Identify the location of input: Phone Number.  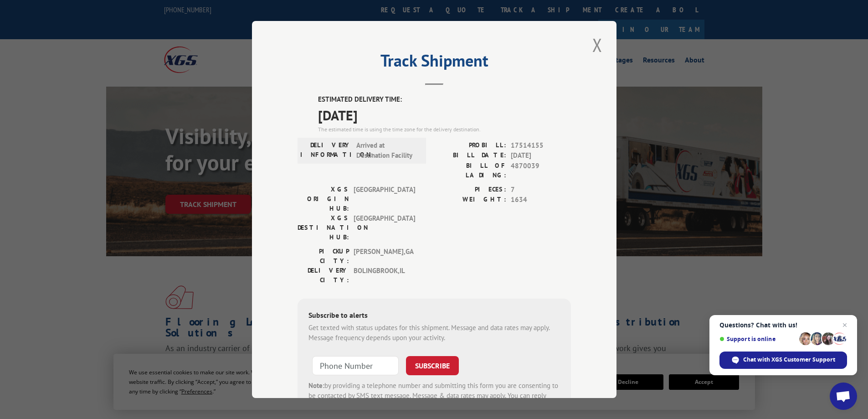
(355, 365).